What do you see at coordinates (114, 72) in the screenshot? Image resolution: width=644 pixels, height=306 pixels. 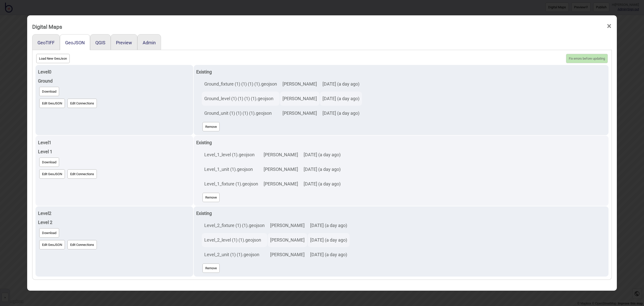 I see `div: Level 0` at bounding box center [114, 72].